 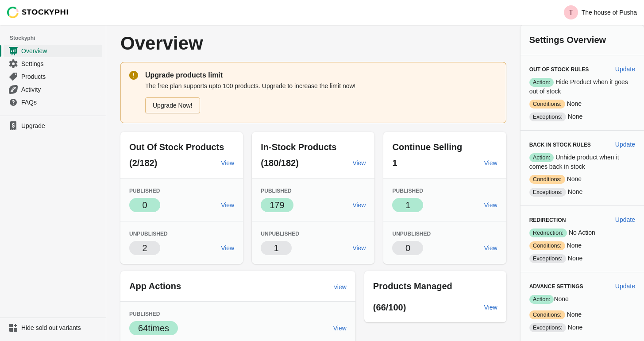 What do you see at coordinates (569, 286) in the screenshot?
I see `h3: Advance Settings` at bounding box center [569, 286].